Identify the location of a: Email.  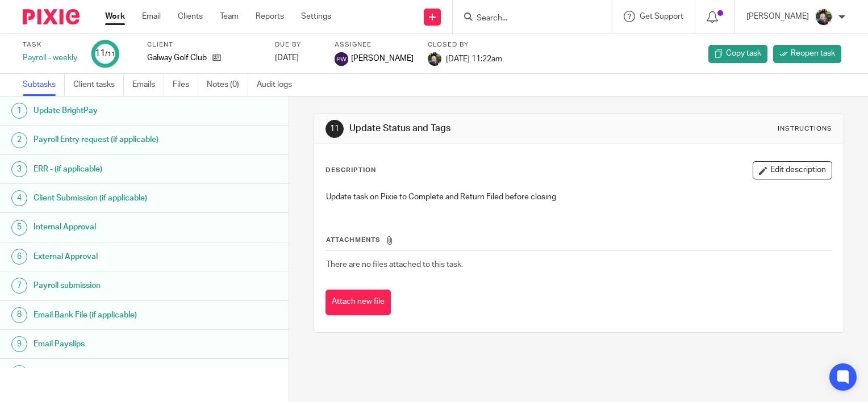
(151, 16).